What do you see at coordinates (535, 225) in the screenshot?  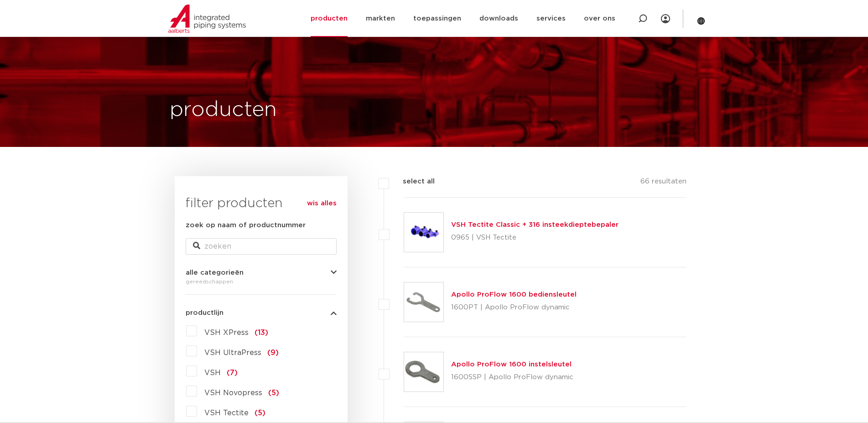 I see `a: VSH Tectite Classic + 316 insteekdieptebepaler` at bounding box center [535, 225].